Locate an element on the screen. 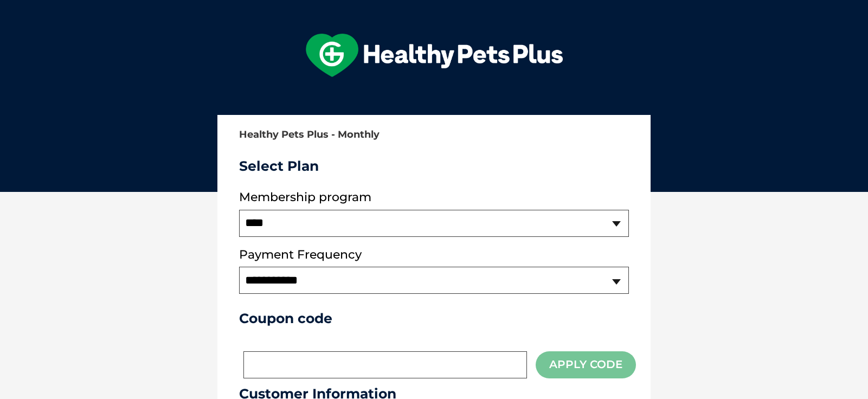  h3: Coupon code is located at coordinates (434, 318).